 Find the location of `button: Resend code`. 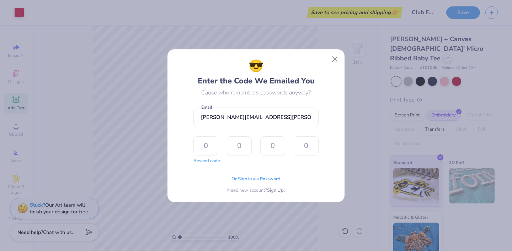

button: Resend code is located at coordinates (207, 161).